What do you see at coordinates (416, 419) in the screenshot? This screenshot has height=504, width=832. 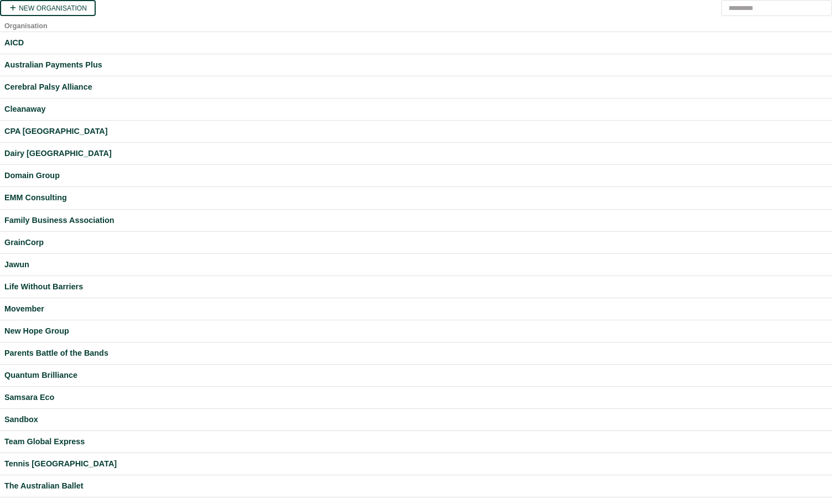 I see `div: Sandbox` at bounding box center [416, 419].